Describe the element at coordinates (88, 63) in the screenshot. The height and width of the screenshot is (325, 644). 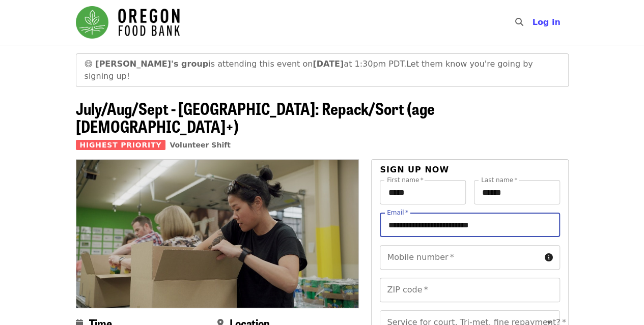
I see `span: grinning face emoji` at that location.